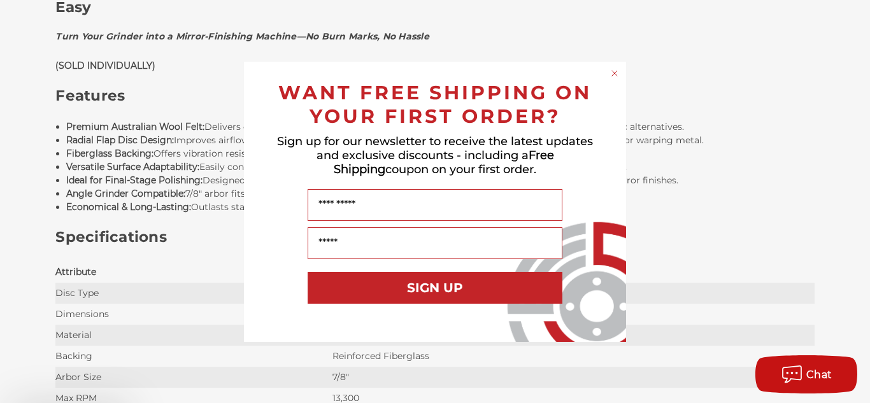 Image resolution: width=870 pixels, height=403 pixels. I want to click on button: SIGN UP, so click(435, 288).